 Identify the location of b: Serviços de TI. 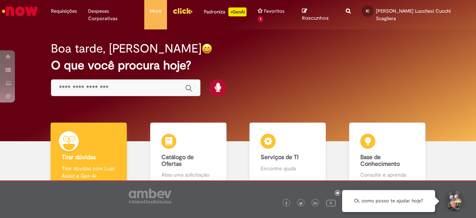
(280, 157).